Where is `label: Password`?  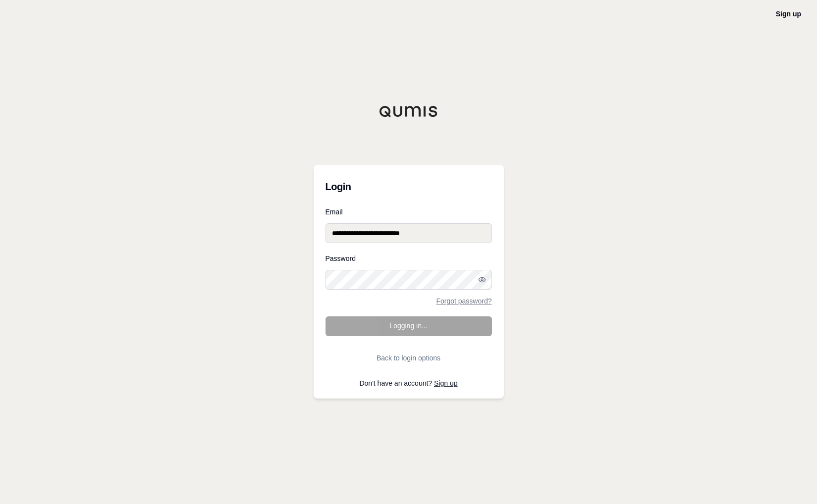
label: Password is located at coordinates (408, 258).